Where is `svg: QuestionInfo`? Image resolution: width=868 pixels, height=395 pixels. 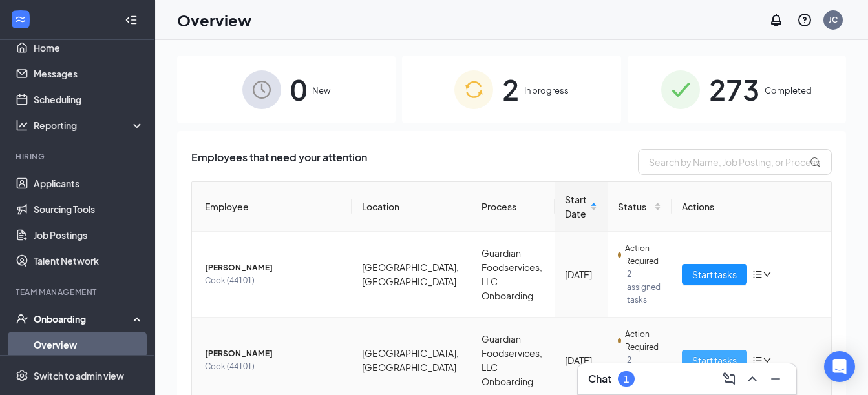 svg: QuestionInfo is located at coordinates (805, 20).